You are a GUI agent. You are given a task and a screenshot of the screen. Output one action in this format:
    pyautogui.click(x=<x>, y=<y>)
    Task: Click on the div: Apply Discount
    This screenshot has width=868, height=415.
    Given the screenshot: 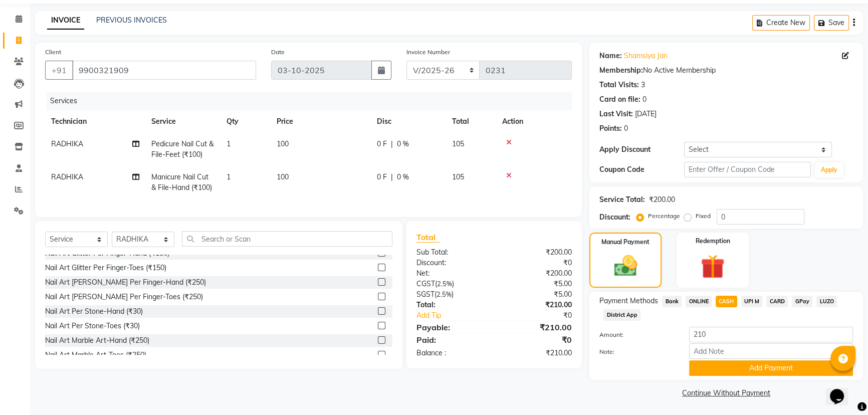 What is the action you would take?
    pyautogui.click(x=642, y=149)
    